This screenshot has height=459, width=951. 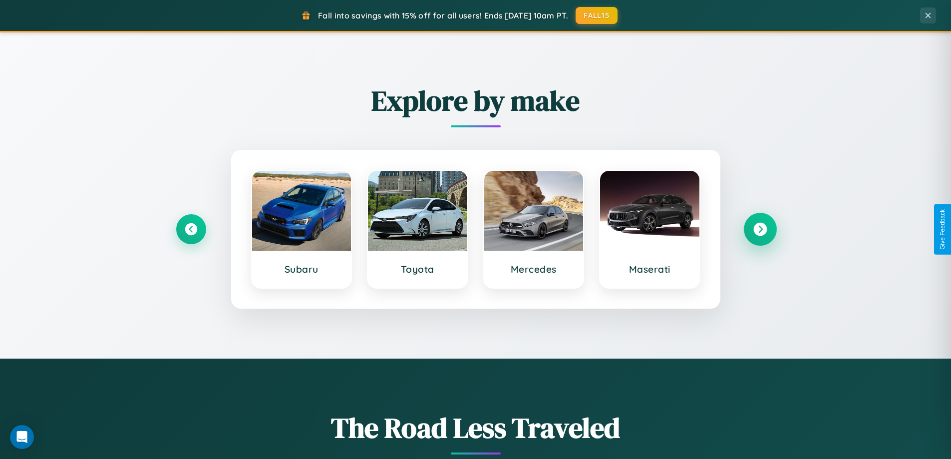 What do you see at coordinates (534, 269) in the screenshot?
I see `h3: Mercedes` at bounding box center [534, 269].